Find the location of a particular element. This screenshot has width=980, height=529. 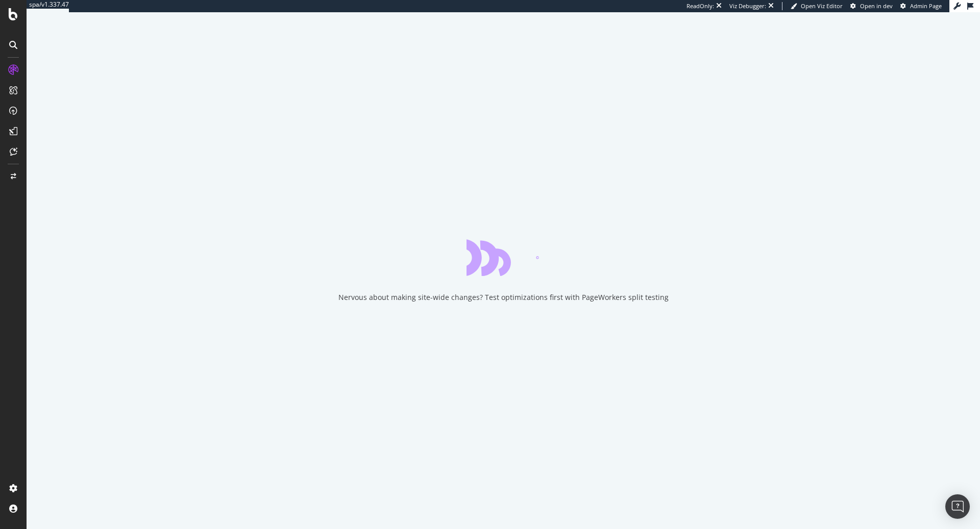

div: animation is located at coordinates (503, 258).